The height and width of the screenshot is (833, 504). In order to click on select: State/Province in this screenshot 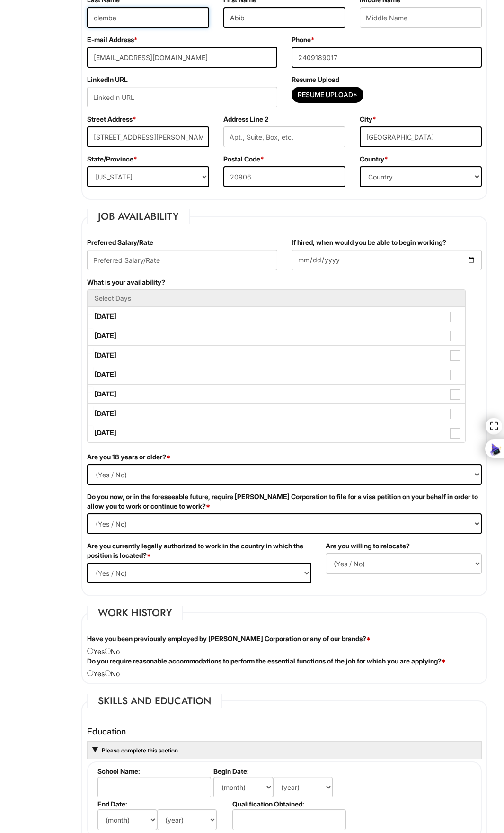, I will do `click(148, 176)`.